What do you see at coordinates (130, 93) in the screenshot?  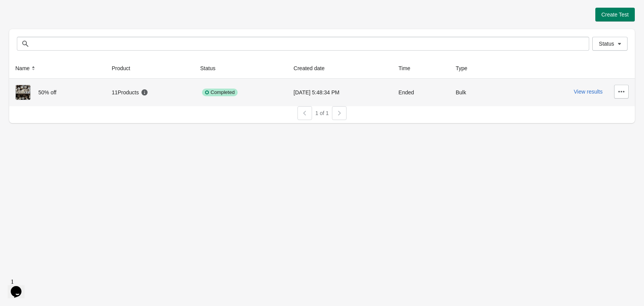 I see `div: 11 Products` at bounding box center [130, 93].